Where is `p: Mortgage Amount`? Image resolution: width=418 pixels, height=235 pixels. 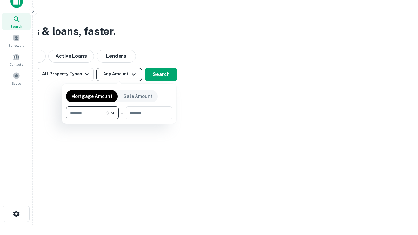
p: Mortgage Amount is located at coordinates (92, 96).